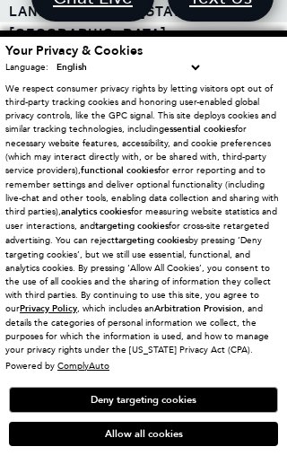  What do you see at coordinates (119, 171) in the screenshot?
I see `strong: functional cookies` at bounding box center [119, 171].